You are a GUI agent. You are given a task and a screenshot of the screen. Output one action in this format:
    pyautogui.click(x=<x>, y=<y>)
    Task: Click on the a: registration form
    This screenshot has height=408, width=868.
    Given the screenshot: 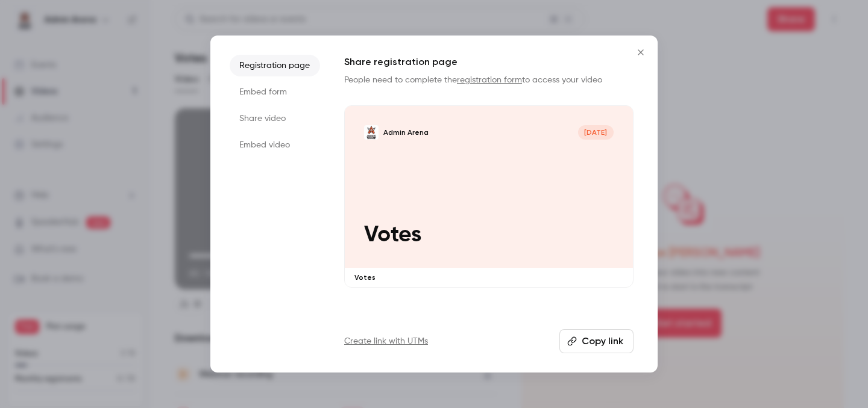 What is the action you would take?
    pyautogui.click(x=489, y=80)
    